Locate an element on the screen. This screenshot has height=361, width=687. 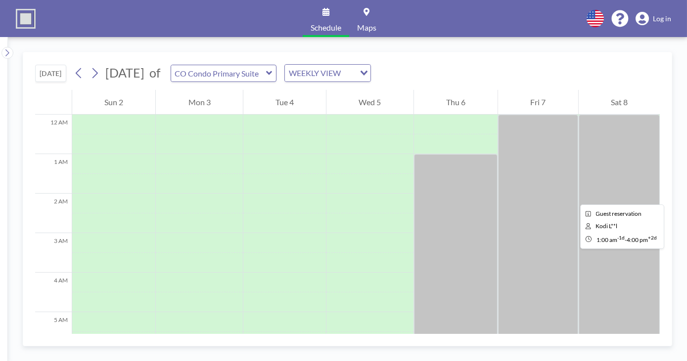
span: Maps is located at coordinates (366, 28).